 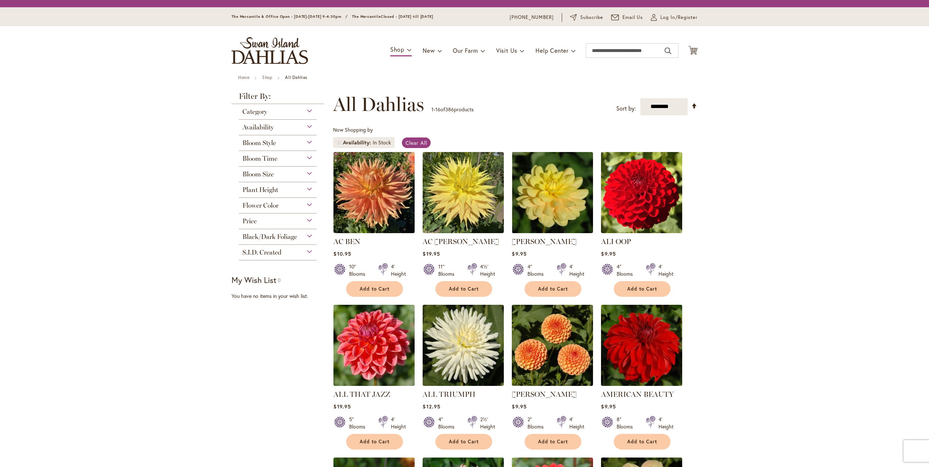 What do you see at coordinates (374, 192) in the screenshot?
I see `img: AC BEN` at bounding box center [374, 192].